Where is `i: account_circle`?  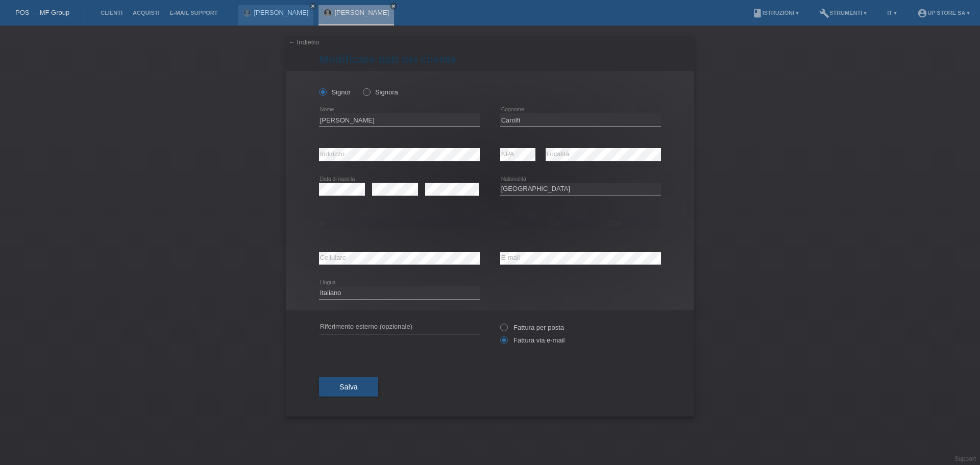
i: account_circle is located at coordinates (923, 13).